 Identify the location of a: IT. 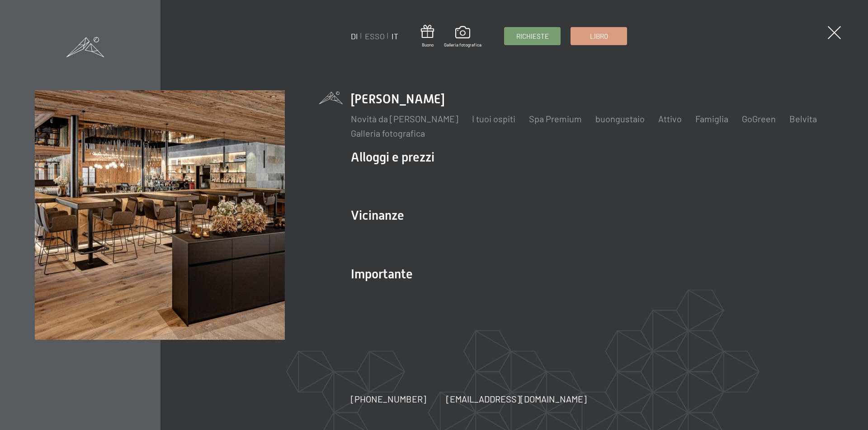
(394, 36).